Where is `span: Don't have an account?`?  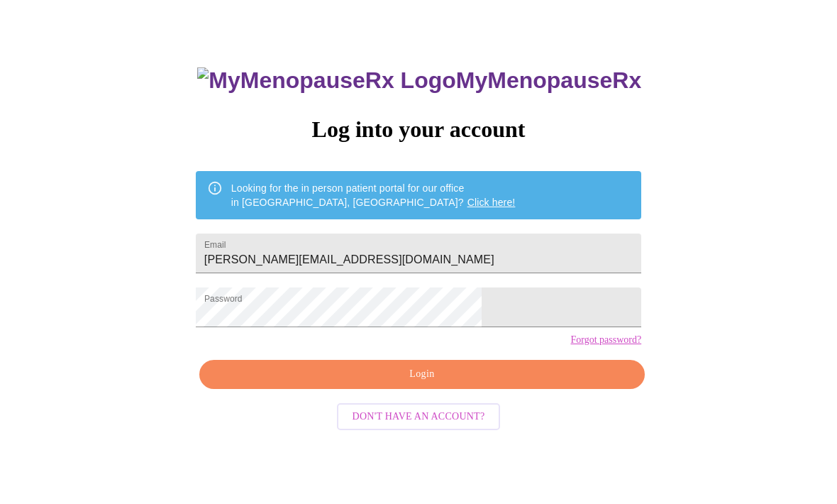 span: Don't have an account? is located at coordinates (419, 417).